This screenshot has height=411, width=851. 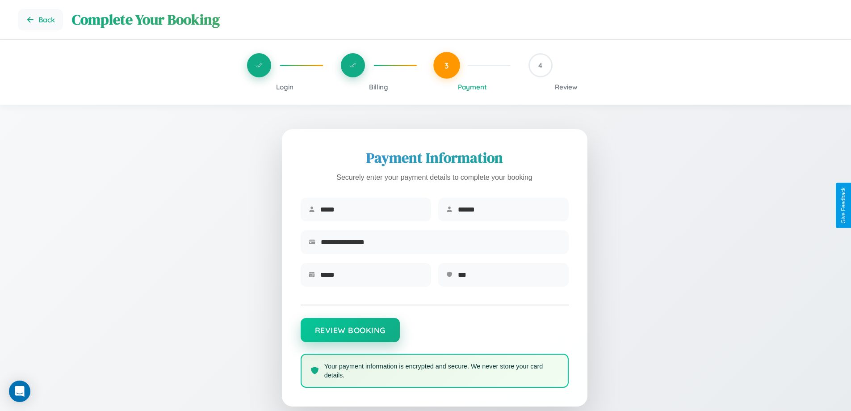 What do you see at coordinates (435, 177) in the screenshot?
I see `p: Securely enter your payment details to complete your booking` at bounding box center [435, 177].